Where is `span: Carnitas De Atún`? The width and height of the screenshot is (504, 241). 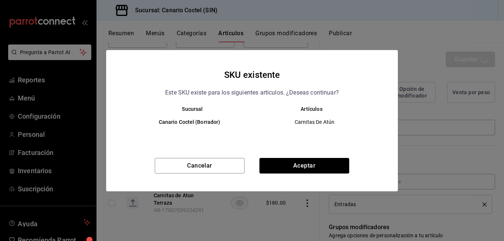
span: Carnitas De Atún is located at coordinates (315, 122).